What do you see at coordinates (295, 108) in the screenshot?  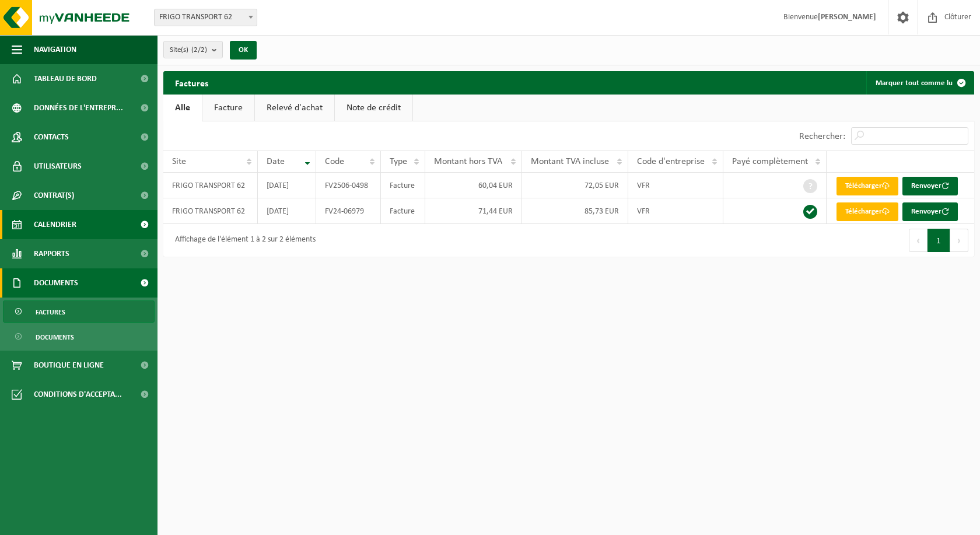 I see `a: Relevé d'achat` at bounding box center [295, 108].